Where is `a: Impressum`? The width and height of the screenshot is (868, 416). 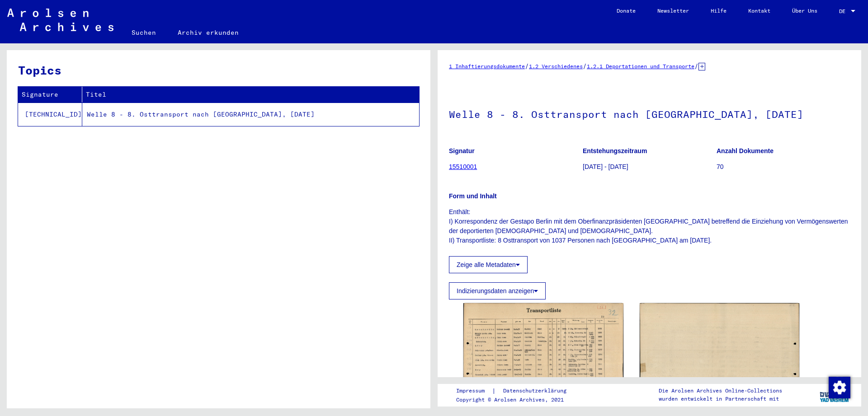
a: Impressum is located at coordinates (474, 391).